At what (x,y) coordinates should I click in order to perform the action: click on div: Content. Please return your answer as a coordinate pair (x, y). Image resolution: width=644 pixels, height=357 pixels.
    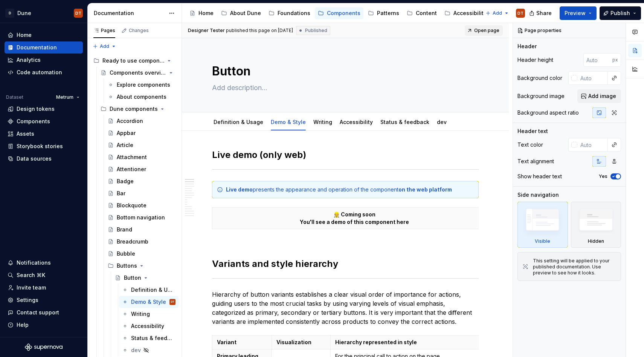
    Looking at the image, I should click on (426, 13).